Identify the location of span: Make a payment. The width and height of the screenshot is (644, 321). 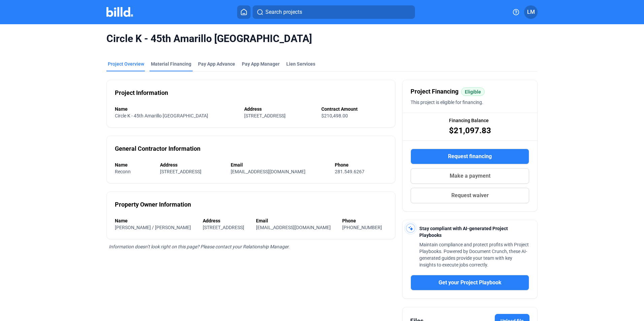
(470, 176).